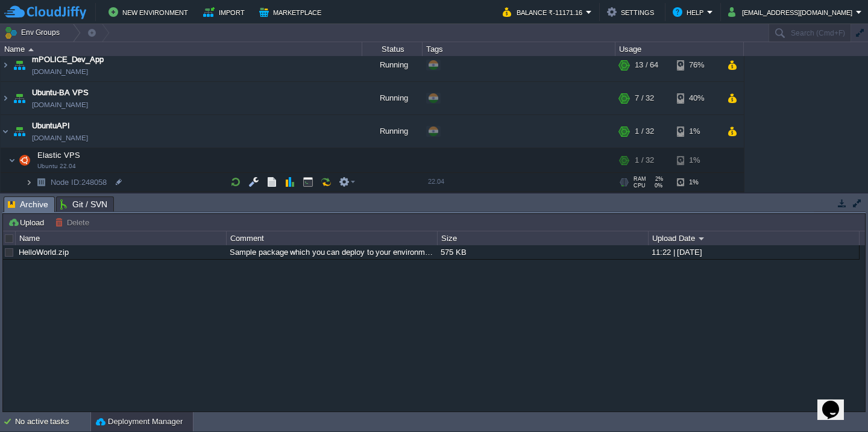 Image resolution: width=868 pixels, height=432 pixels. I want to click on button: Import, so click(225, 12).